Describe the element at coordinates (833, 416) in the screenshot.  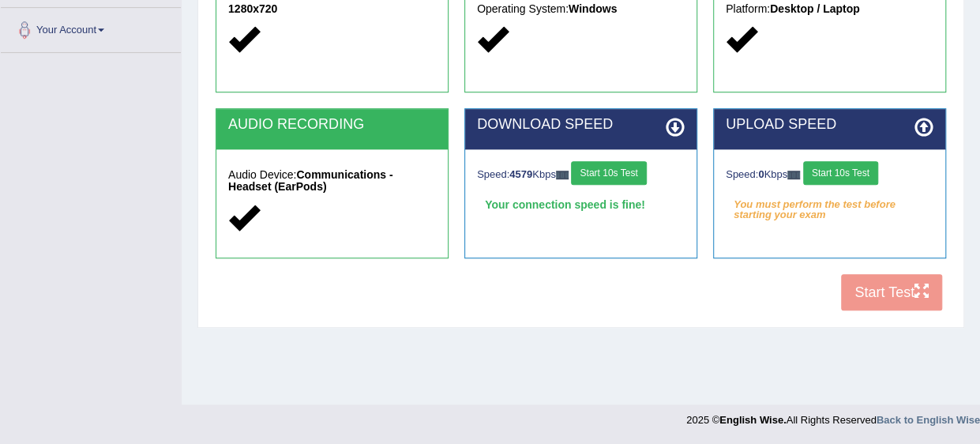
I see `div: 2025 © All Rights Reserved` at that location.